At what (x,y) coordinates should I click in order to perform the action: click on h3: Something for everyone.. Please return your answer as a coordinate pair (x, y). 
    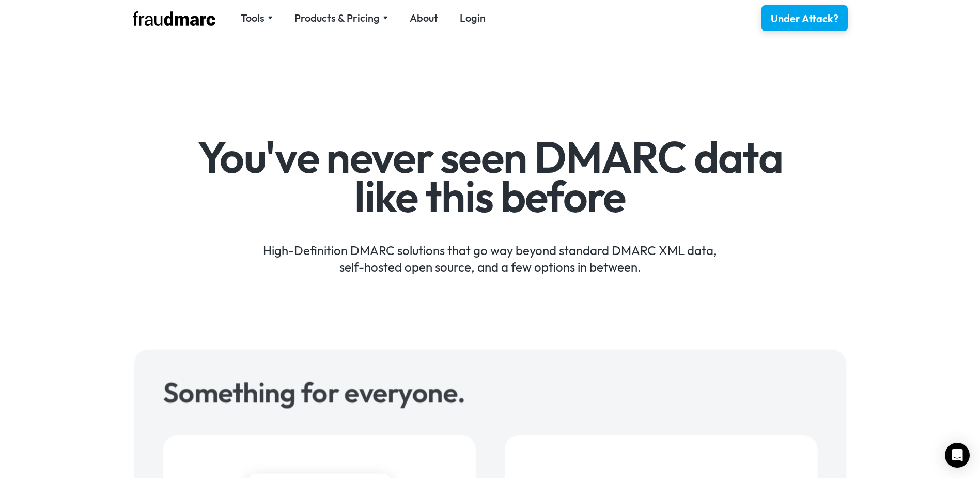
    Looking at the image, I should click on (490, 392).